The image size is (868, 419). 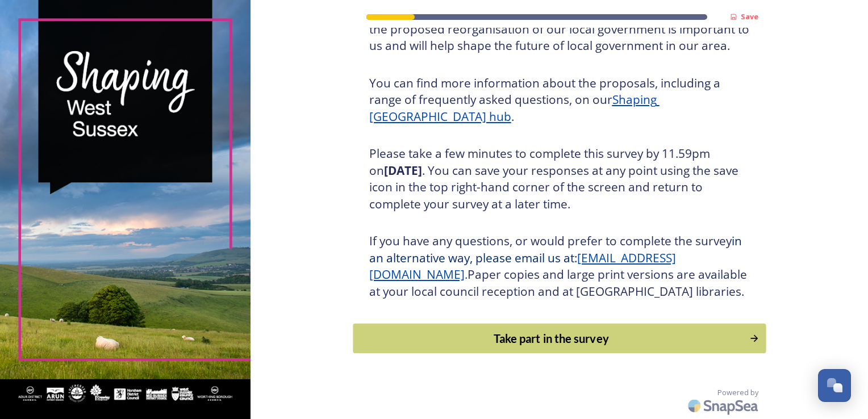 I want to click on strong: Save, so click(x=749, y=16).